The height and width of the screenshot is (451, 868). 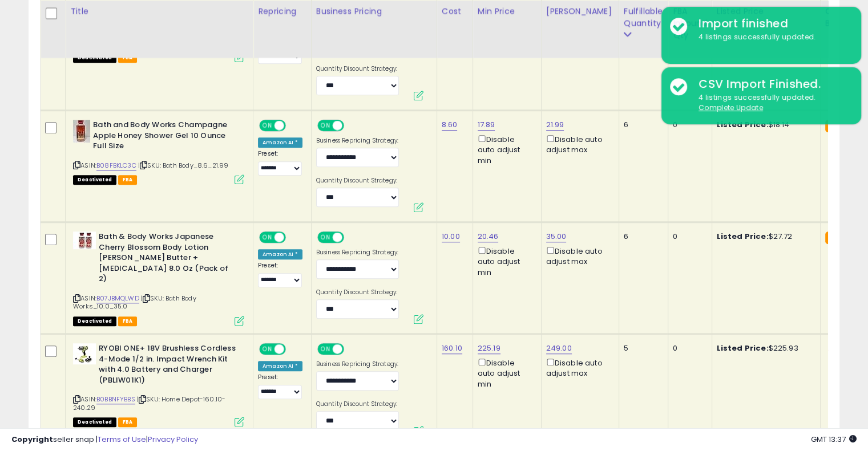 I want to click on div: Cost, so click(x=455, y=11).